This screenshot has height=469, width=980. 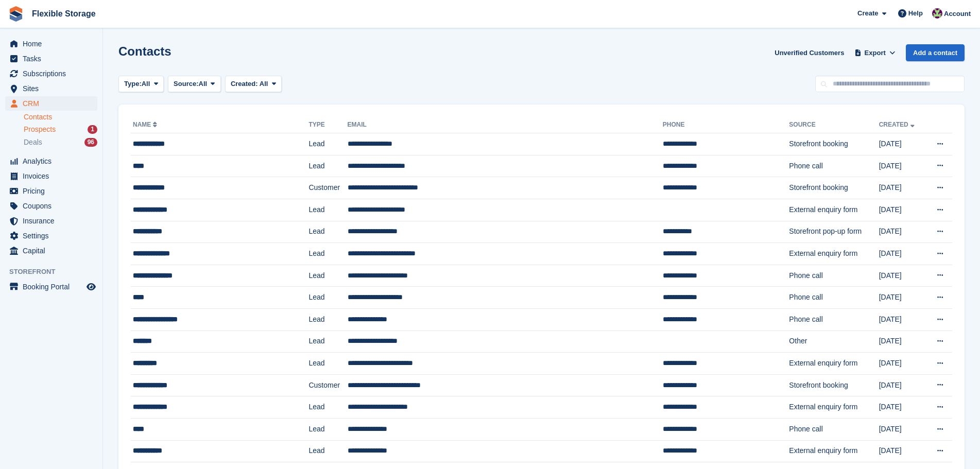 I want to click on span: Source:, so click(x=186, y=84).